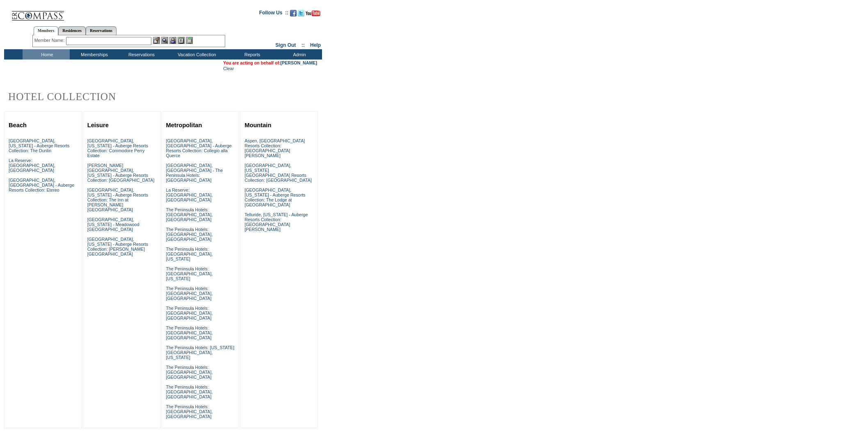 This screenshot has width=868, height=437. What do you see at coordinates (298, 54) in the screenshot?
I see `td: Admin` at bounding box center [298, 54].